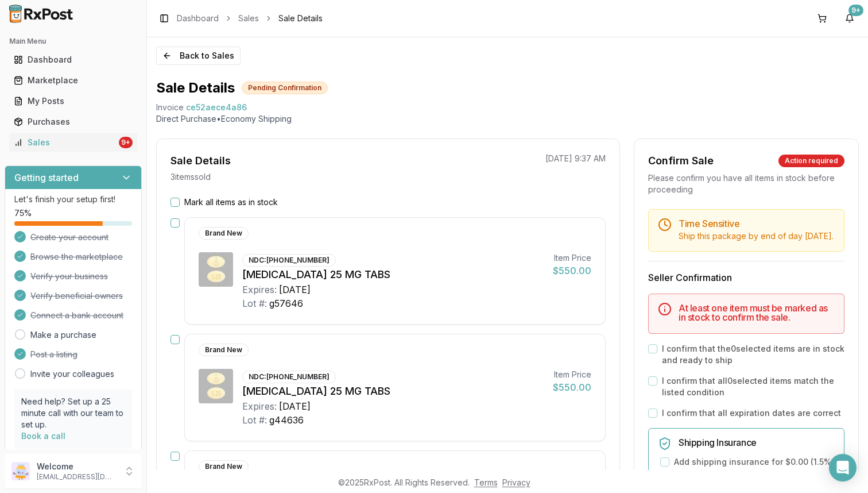 This screenshot has height=493, width=868. I want to click on span: Verify your business, so click(69, 276).